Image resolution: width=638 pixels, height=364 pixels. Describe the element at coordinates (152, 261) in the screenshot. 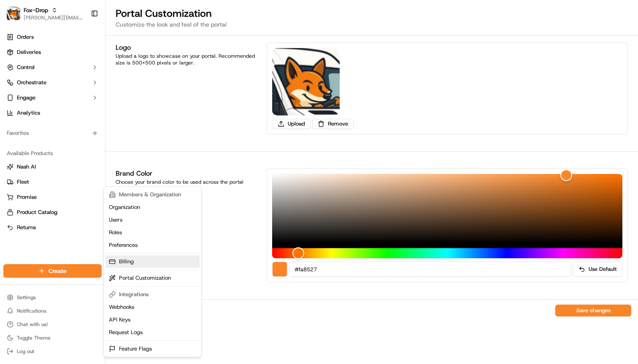

I see `a: Billing` at that location.